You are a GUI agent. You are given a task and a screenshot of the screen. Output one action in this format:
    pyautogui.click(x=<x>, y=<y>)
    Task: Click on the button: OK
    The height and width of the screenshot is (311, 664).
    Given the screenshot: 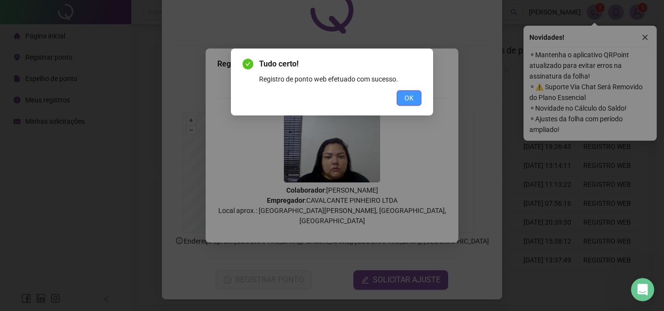 What is the action you would take?
    pyautogui.click(x=409, y=98)
    